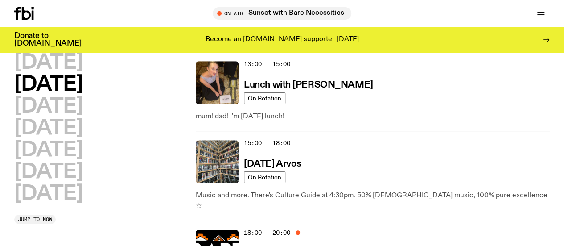 Image resolution: width=564 pixels, height=246 pixels. I want to click on img: A corner shot of the fbi music library, so click(217, 161).